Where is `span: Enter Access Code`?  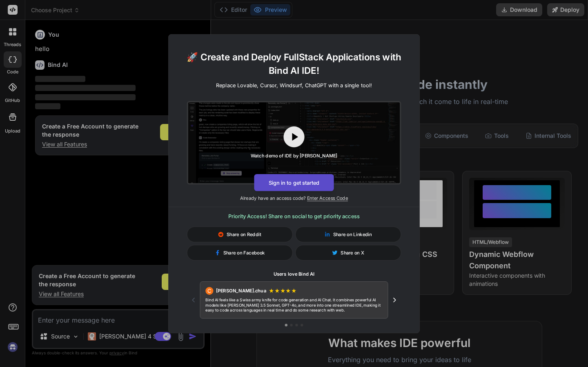
span: Enter Access Code is located at coordinates (327, 198).